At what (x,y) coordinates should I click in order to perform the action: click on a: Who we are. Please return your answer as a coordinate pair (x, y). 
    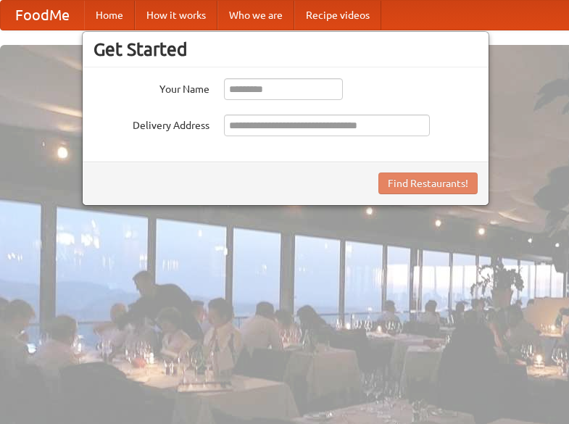
    Looking at the image, I should click on (256, 15).